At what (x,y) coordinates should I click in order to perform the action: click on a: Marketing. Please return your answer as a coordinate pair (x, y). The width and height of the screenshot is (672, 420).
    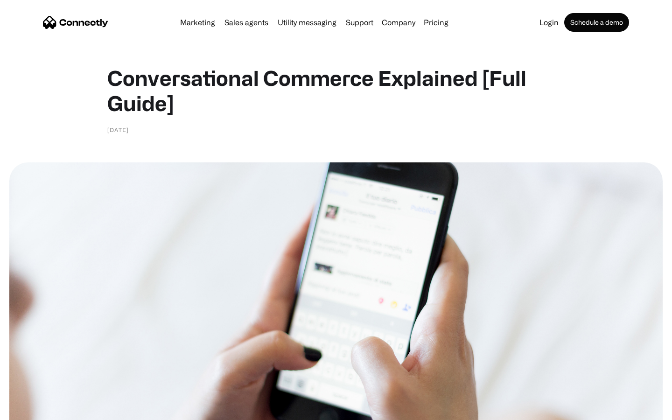
    Looking at the image, I should click on (197, 22).